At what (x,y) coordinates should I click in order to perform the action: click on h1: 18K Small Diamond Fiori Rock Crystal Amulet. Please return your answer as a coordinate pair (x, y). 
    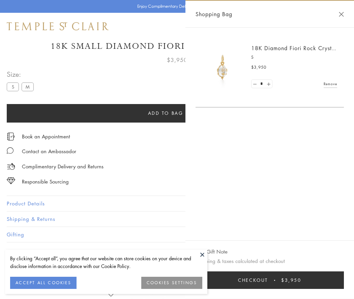
    Looking at the image, I should click on (177, 46).